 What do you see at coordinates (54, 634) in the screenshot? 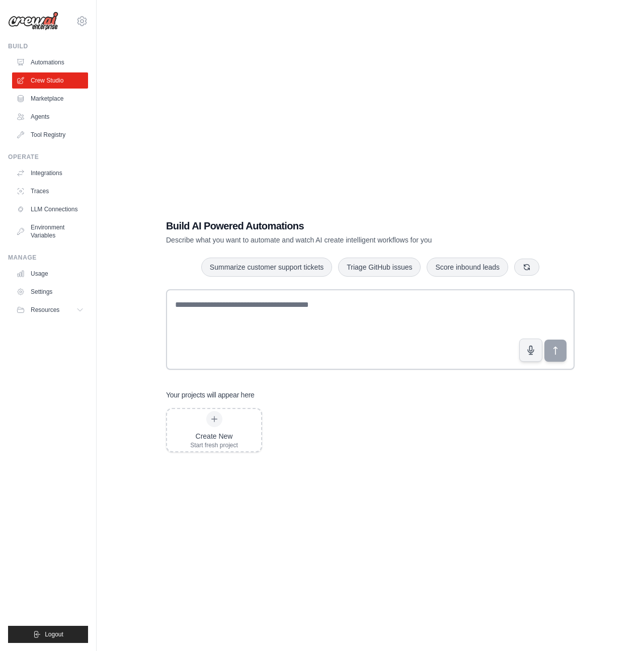
I see `span: Logout` at bounding box center [54, 634].